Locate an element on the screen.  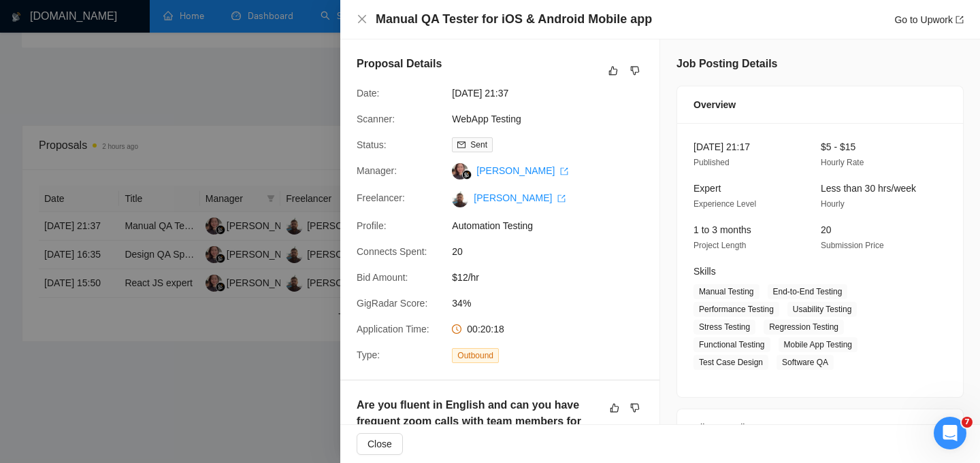
span: Expert is located at coordinates (707, 189).